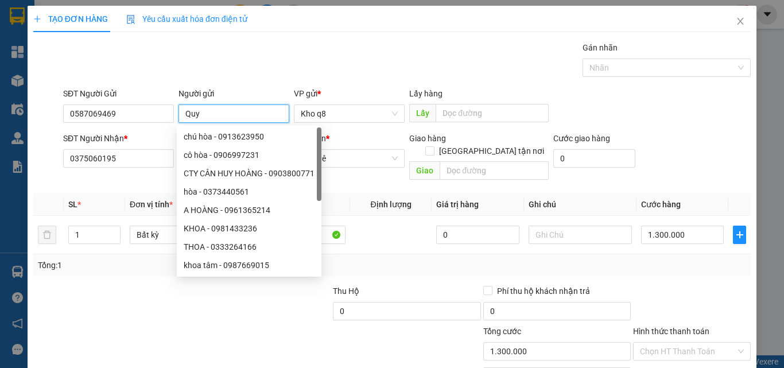 This screenshot has height=368, width=784. I want to click on span: Bất kỳ, so click(181, 235).